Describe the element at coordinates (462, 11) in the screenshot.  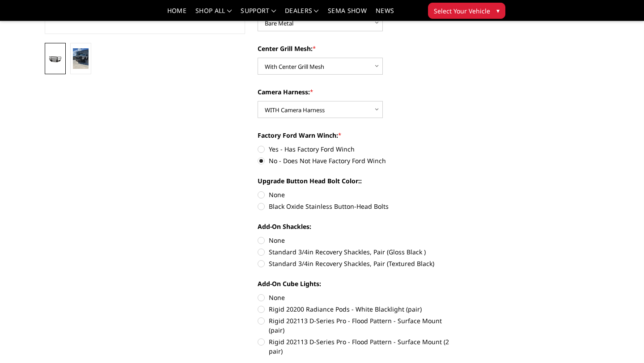
I see `span: Select Your Vehicle` at that location.